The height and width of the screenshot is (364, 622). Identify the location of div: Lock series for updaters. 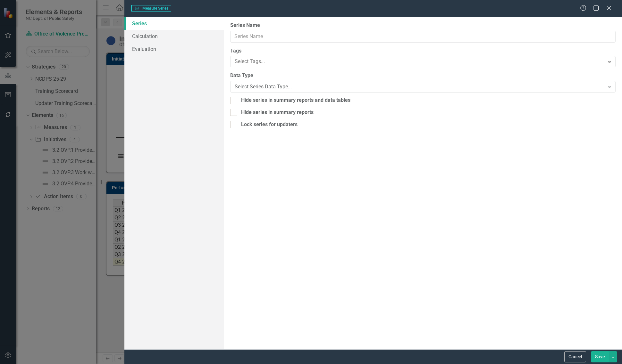
(269, 125).